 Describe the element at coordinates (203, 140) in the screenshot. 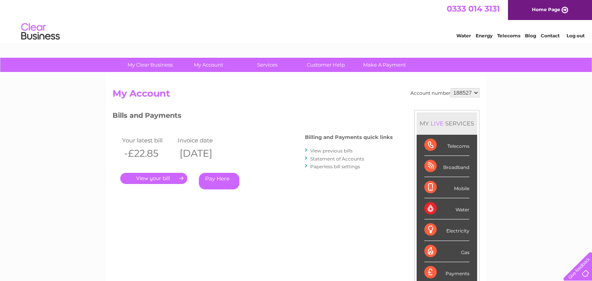

I see `td: Invoice date` at that location.